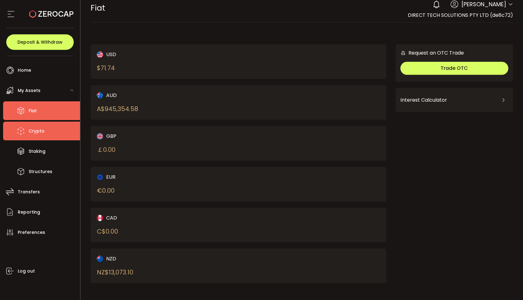  I want to click on img: usd_portfolio.svg, so click(100, 55).